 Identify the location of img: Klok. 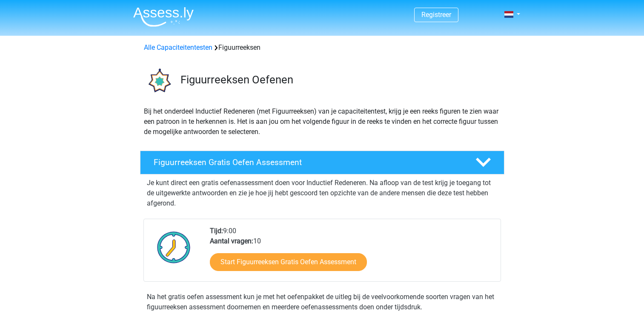
(174, 247).